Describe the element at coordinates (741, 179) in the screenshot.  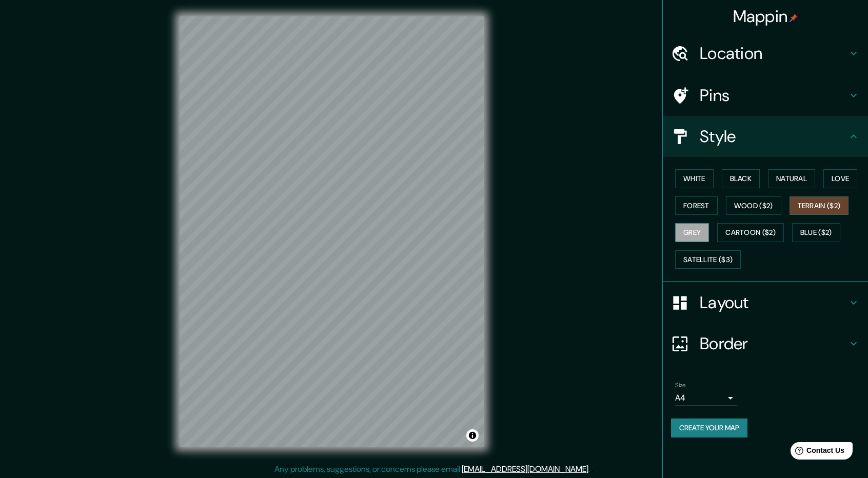
I see `button: Black` at that location.